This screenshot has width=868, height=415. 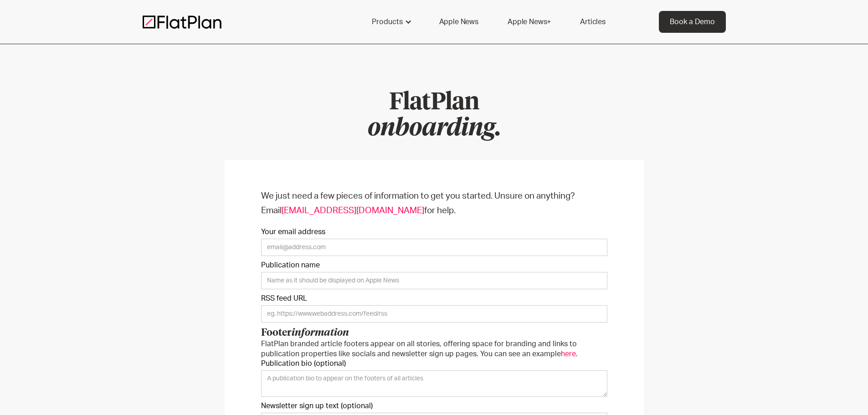 I want to click on p: FlatPlan branded article footers appear on all stories, offering space for branding and links to ..., so click(x=434, y=349).